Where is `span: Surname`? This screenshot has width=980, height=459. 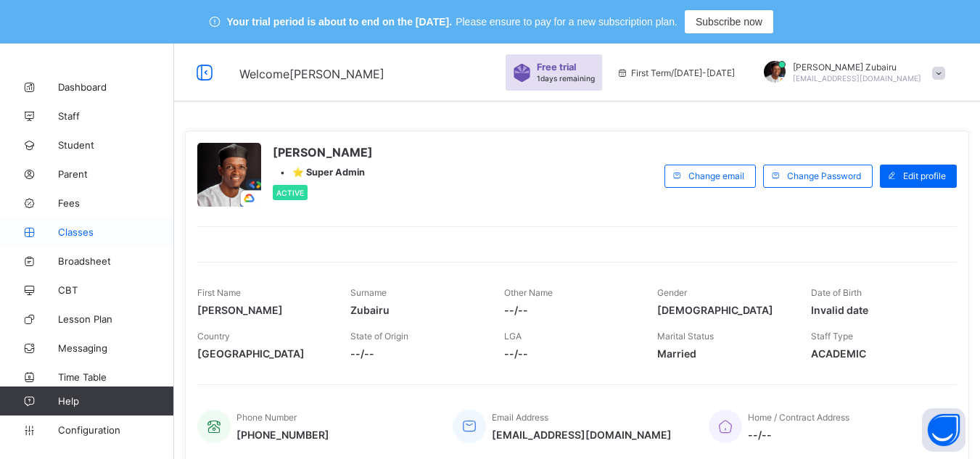
span: Surname is located at coordinates (369, 292).